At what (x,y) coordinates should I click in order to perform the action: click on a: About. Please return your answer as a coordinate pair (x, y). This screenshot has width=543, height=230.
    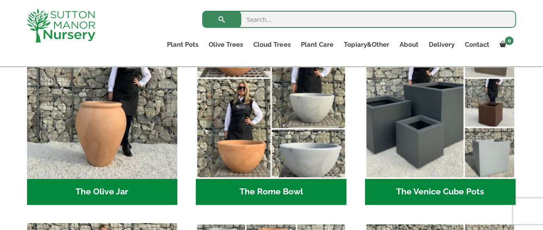
    Looking at the image, I should click on (409, 45).